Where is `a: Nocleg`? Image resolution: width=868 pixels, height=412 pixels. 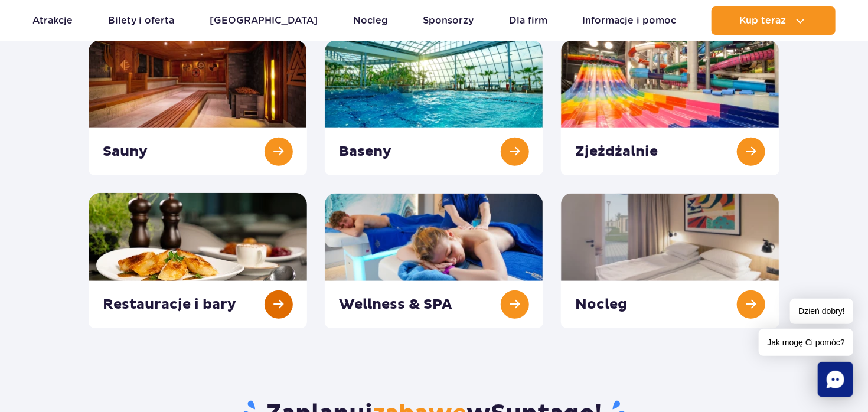
a: Nocleg is located at coordinates (371, 21).